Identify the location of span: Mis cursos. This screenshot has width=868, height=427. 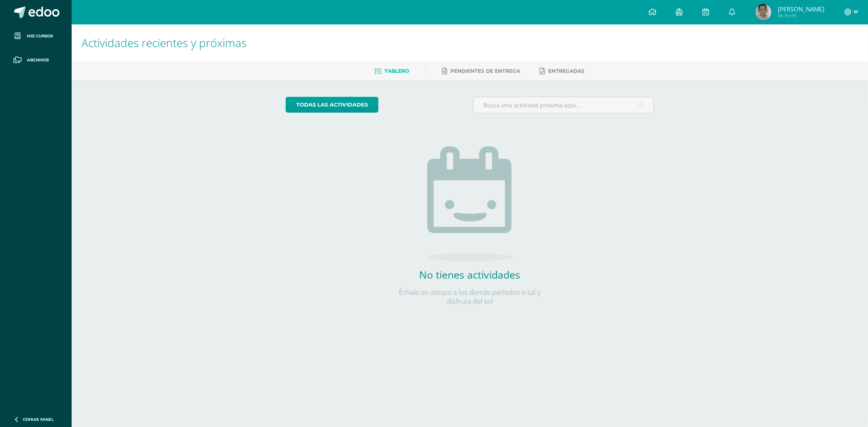
(40, 36).